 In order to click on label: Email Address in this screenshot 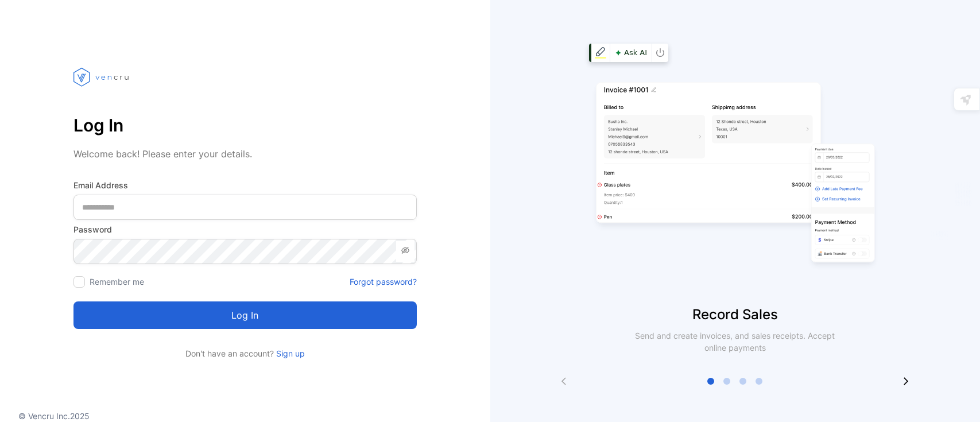, I will do `click(246, 185)`.